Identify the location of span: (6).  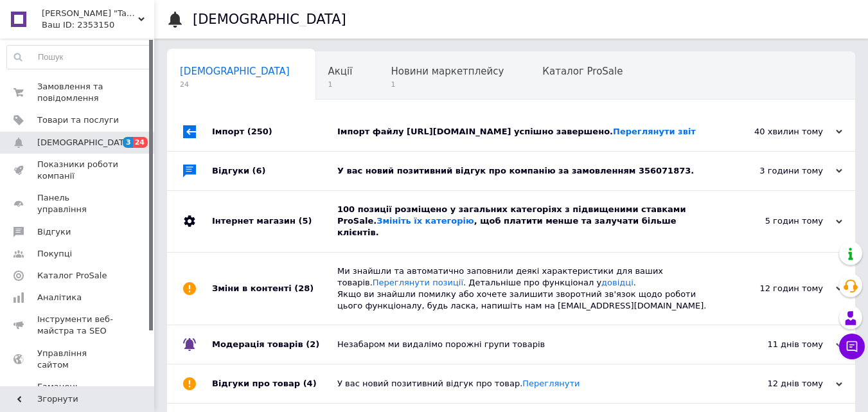
(259, 170).